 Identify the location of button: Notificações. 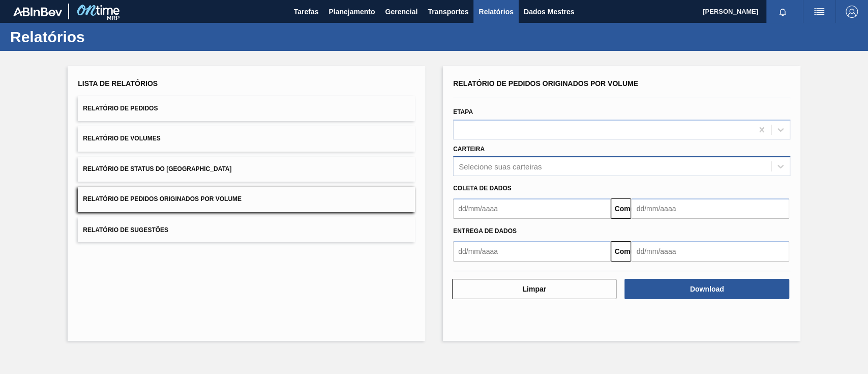
(783, 12).